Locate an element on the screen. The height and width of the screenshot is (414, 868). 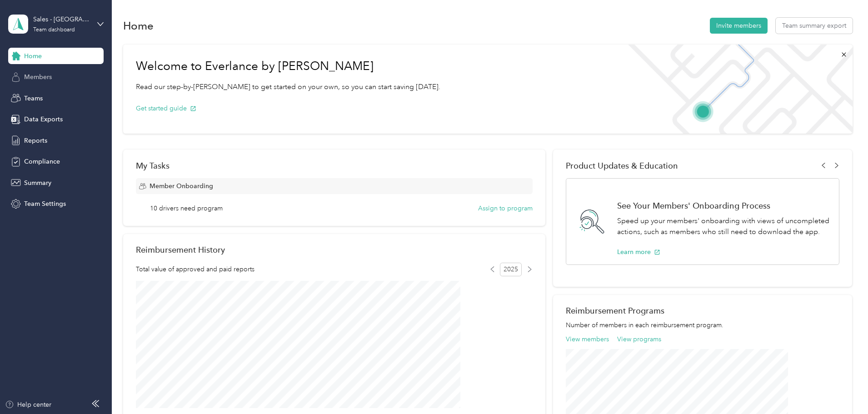
span: Product Updates & Education is located at coordinates (621, 165).